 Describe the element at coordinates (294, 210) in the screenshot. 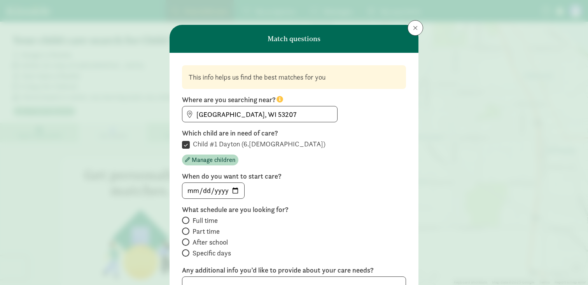

I see `label: What schedule are you looking for?` at that location.